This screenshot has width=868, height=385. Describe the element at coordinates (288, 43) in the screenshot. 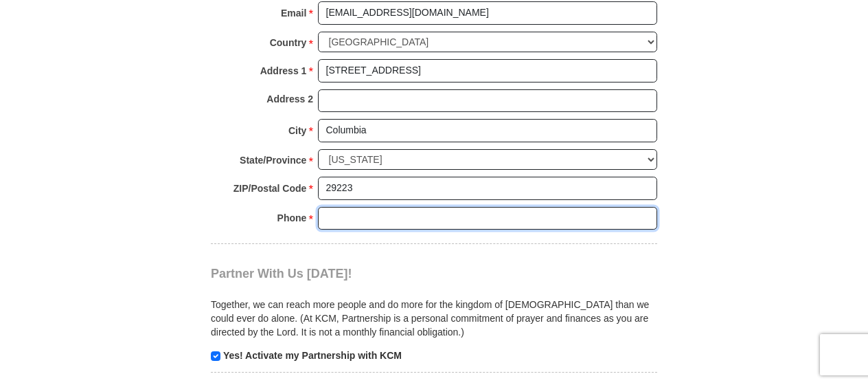

I see `strong: Country` at that location.